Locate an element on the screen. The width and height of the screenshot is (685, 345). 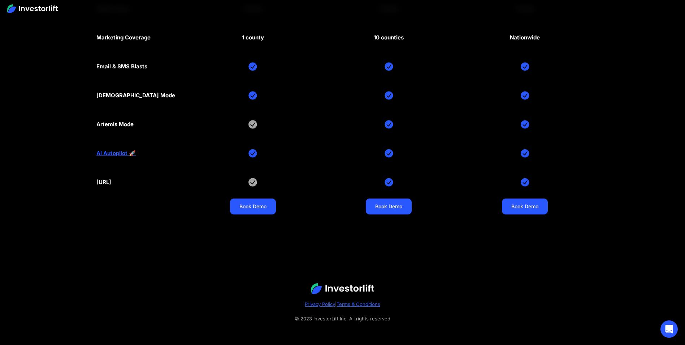
a: Terms & Conditions is located at coordinates (358, 304).